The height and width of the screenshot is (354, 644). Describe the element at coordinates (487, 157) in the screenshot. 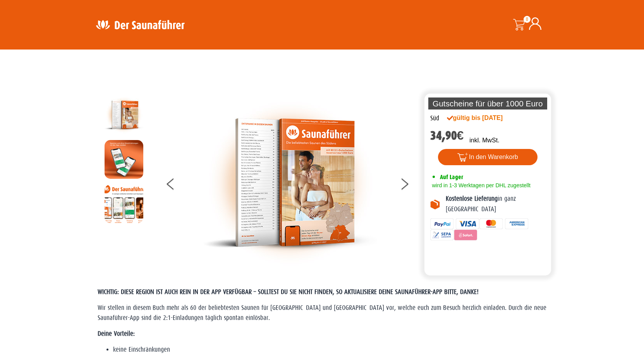

I see `button: In den Warenkorb` at that location.